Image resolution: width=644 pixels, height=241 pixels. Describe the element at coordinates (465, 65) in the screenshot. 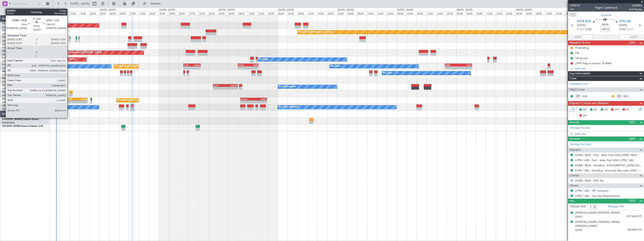

I see `div: EGLF` at that location.